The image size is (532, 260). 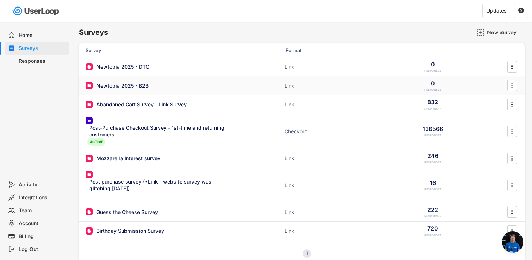 What do you see at coordinates (42, 35) in the screenshot?
I see `div: Home` at bounding box center [42, 35].